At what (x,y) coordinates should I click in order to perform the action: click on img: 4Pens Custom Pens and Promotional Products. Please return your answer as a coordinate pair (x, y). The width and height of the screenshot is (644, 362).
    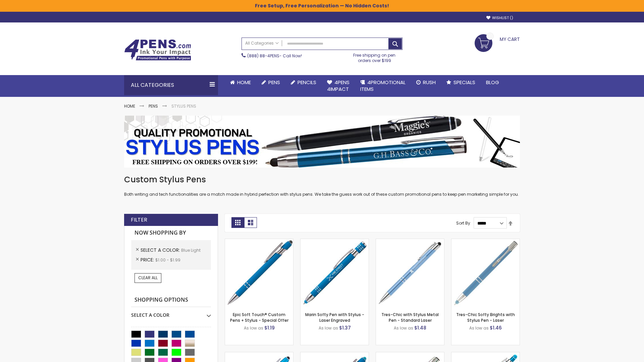
    Looking at the image, I should click on (158, 50).